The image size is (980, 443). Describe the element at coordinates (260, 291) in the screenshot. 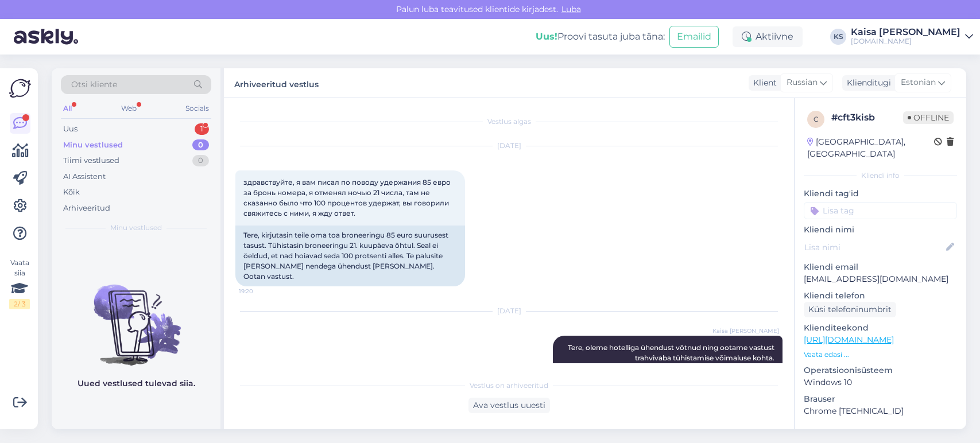

I see `span: 19:20` at that location.